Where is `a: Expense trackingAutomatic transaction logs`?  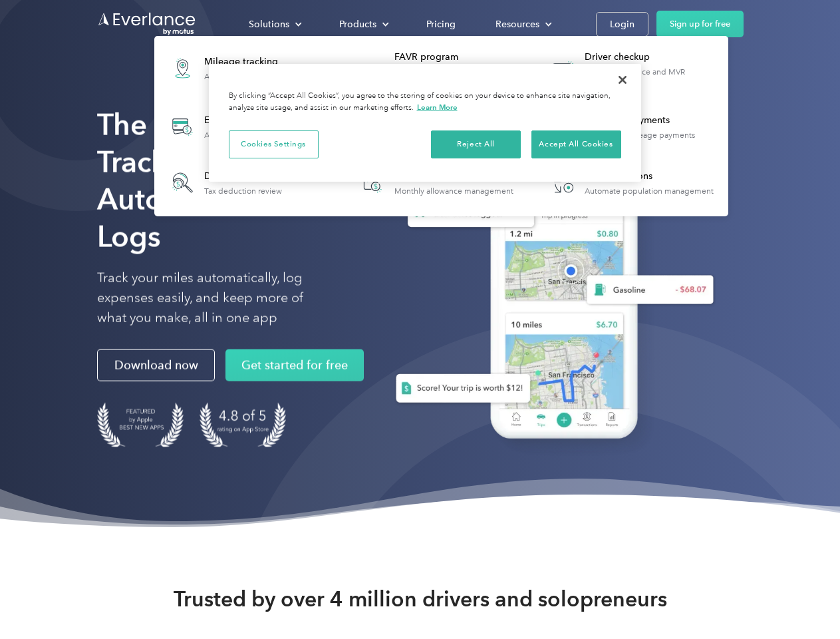 a: Expense trackingAutomatic transaction logs is located at coordinates (234, 127).